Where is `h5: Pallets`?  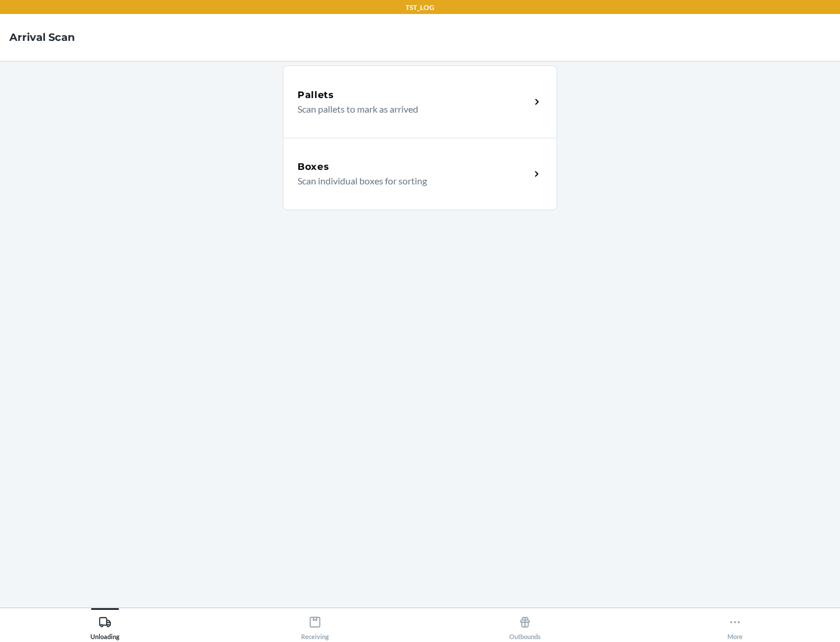
h5: Pallets is located at coordinates (315, 95).